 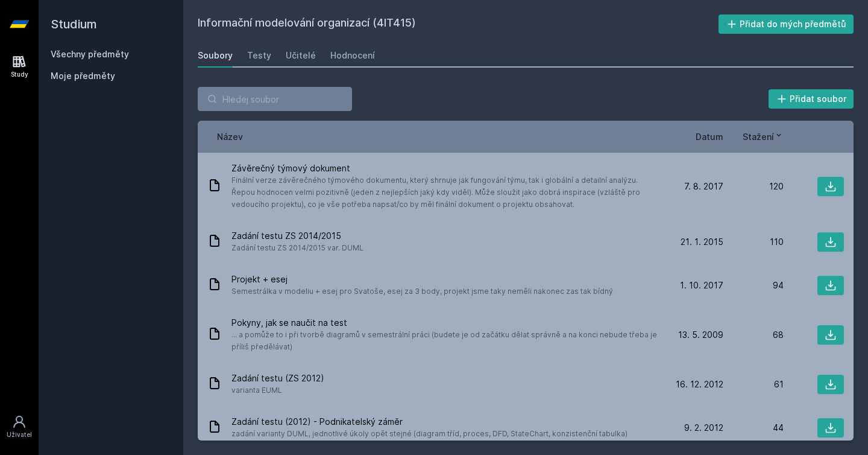 What do you see at coordinates (811, 99) in the screenshot?
I see `a: Přidat soubor` at bounding box center [811, 99].